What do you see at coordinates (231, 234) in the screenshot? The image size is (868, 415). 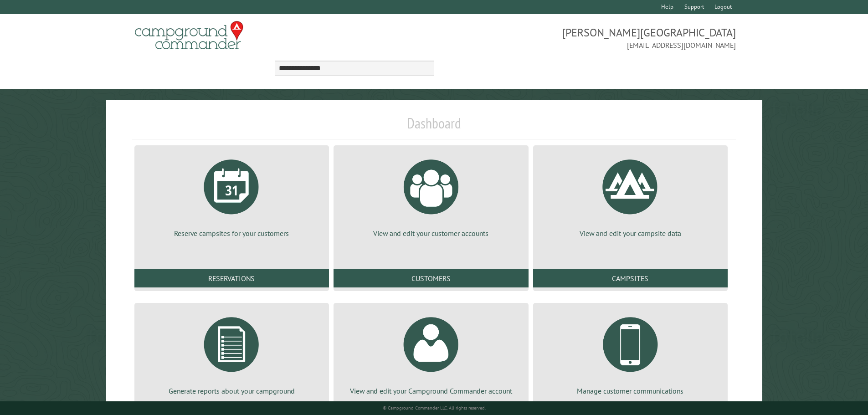 I see `p: Reserve campsites for your customers` at bounding box center [231, 234].